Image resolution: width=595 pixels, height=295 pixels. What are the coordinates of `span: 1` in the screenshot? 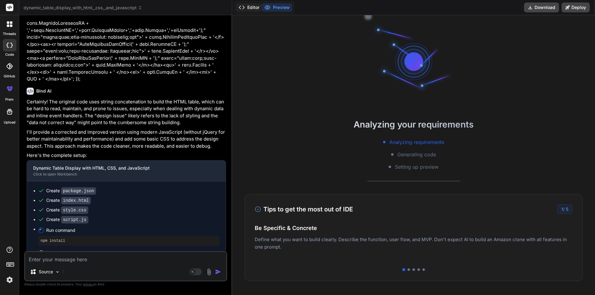 It's located at (562, 209).